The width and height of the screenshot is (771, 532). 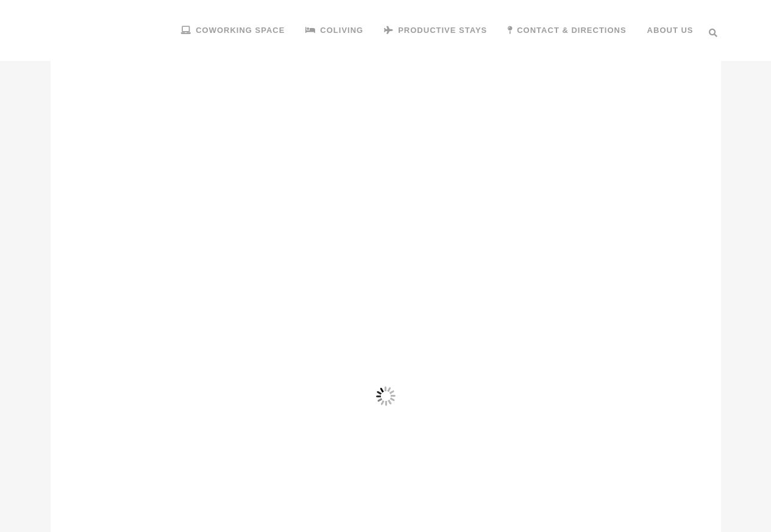 What do you see at coordinates (671, 30) in the screenshot?
I see `span: About us` at bounding box center [671, 30].